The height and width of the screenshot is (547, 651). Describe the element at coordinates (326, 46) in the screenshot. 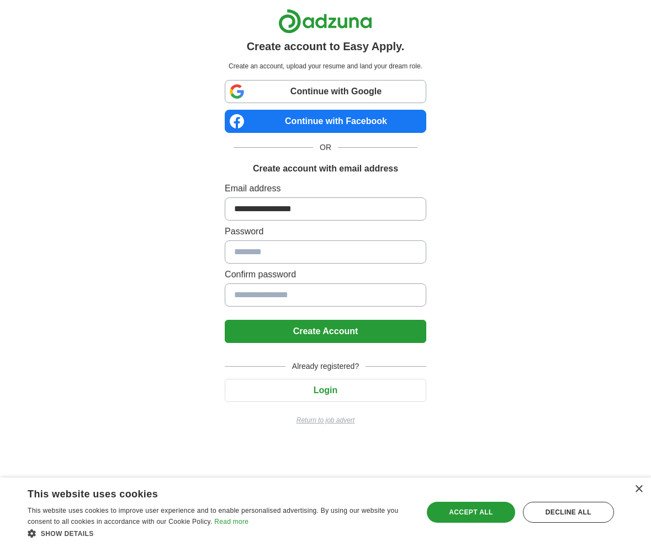

I see `h1: Create account to Easy Apply.` at that location.